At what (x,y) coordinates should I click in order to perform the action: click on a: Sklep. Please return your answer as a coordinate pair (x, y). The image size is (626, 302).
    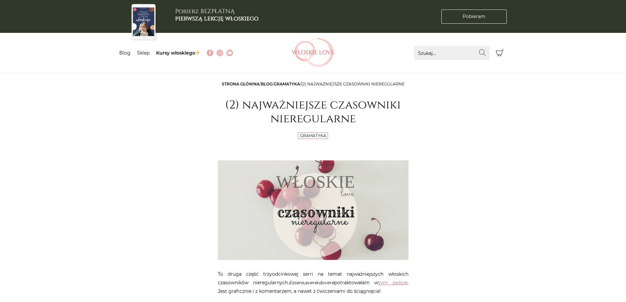
    Looking at the image, I should click on (143, 53).